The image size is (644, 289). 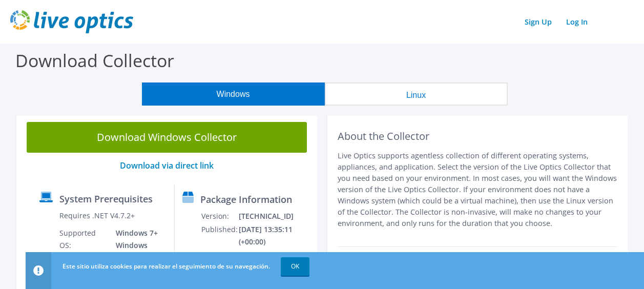 What do you see at coordinates (72, 22) in the screenshot?
I see `img: live_optics_svg.svg` at bounding box center [72, 22].